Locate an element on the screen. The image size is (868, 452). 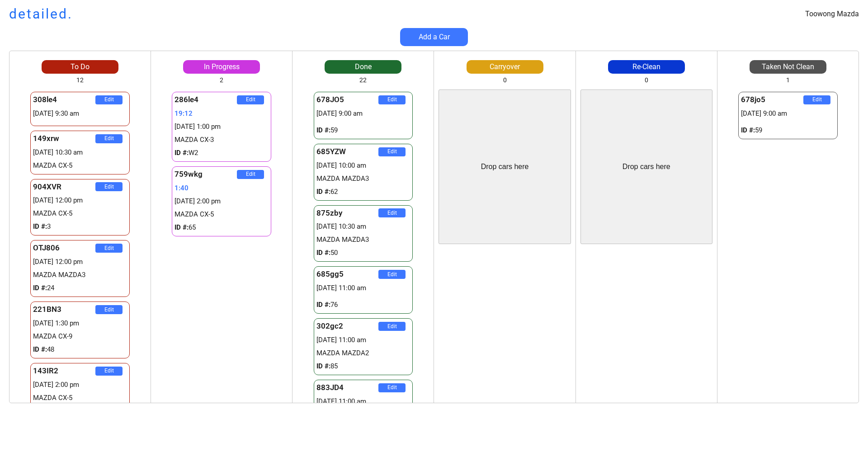
h1: detailed. is located at coordinates (40, 14).